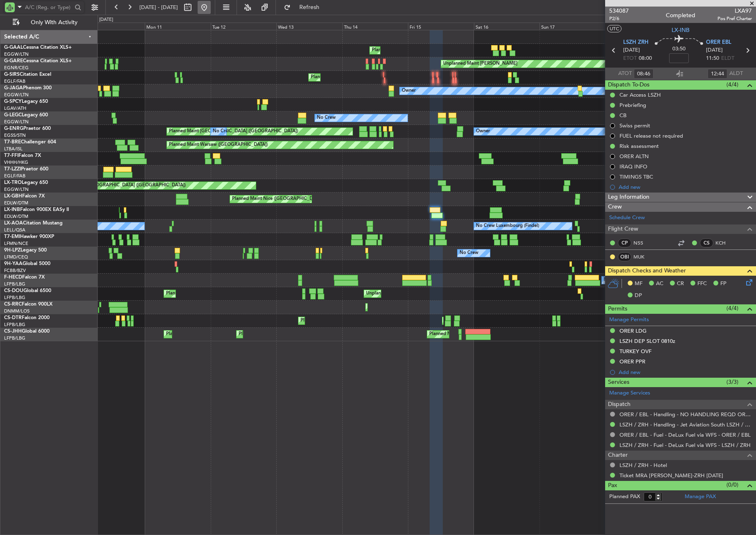 The width and height of the screenshot is (756, 535). I want to click on span: CS-DTR, so click(13, 318).